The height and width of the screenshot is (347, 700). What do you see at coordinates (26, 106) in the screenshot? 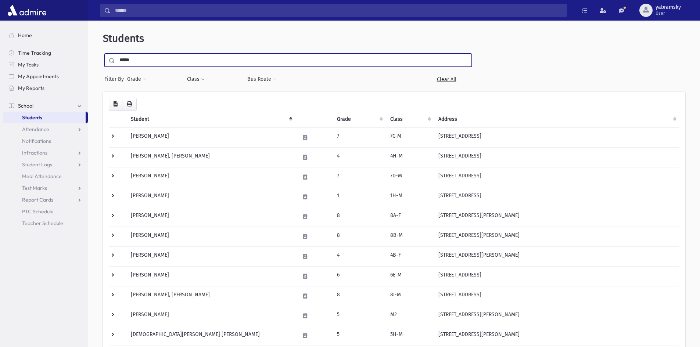
I see `span: School` at bounding box center [26, 106].